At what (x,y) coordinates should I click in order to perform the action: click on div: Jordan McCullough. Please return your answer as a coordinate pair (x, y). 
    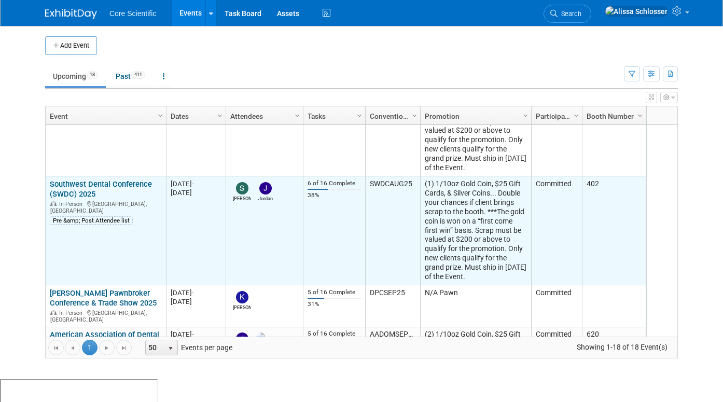
    Looking at the image, I should click on (265, 198).